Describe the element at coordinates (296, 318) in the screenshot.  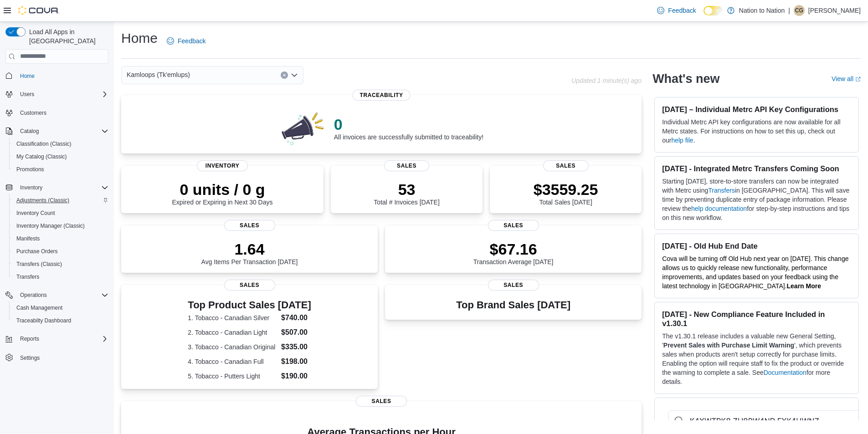
I see `dd: $740.00` at that location.